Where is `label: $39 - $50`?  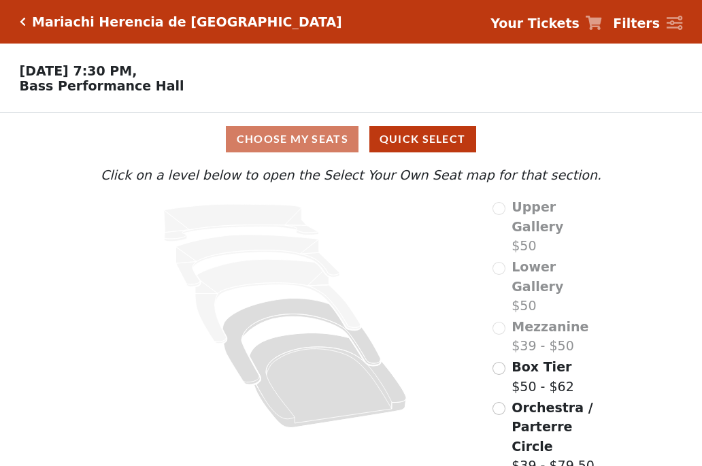
label: $39 - $50 is located at coordinates (550, 336).